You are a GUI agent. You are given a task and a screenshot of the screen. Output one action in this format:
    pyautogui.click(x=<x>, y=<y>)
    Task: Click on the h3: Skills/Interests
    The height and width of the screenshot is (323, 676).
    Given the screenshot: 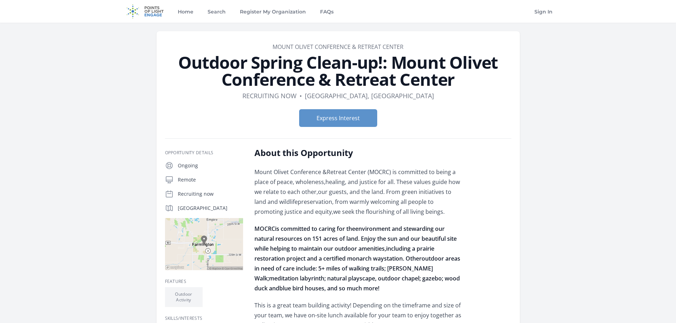 What is the action you would take?
    pyautogui.click(x=204, y=319)
    